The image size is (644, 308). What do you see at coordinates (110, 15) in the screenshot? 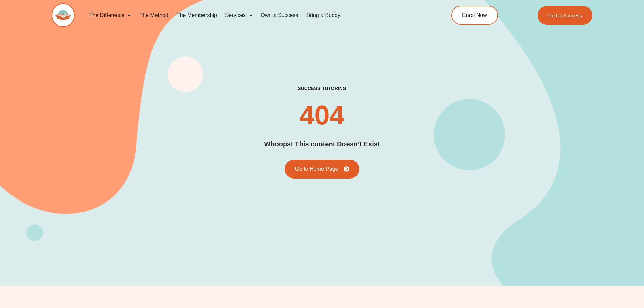
I see `a: The Difference` at bounding box center [110, 15].